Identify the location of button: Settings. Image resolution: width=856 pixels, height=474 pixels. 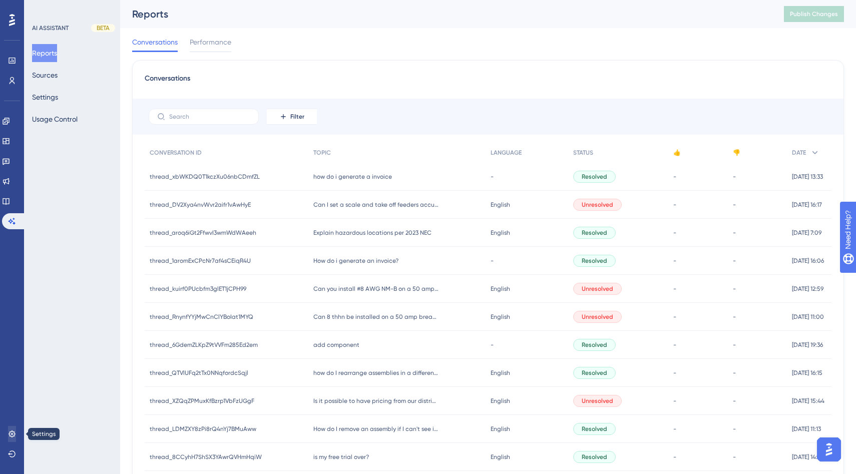
(45, 97).